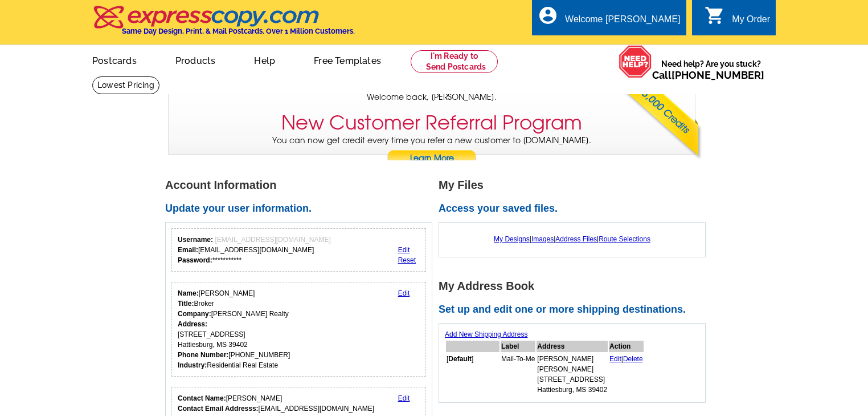 The height and width of the screenshot is (416, 868). What do you see at coordinates (576, 209) in the screenshot?
I see `h2: Access your saved files.` at bounding box center [576, 209].